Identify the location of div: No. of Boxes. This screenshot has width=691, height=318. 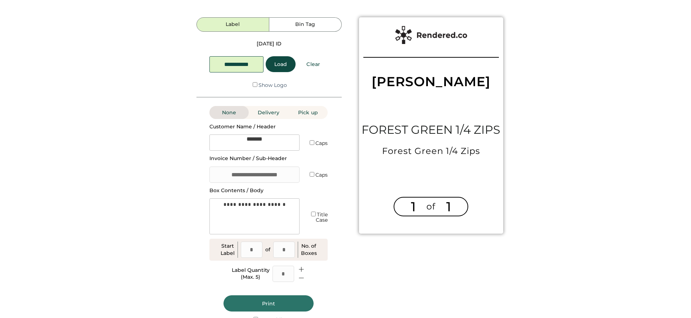
(309, 249).